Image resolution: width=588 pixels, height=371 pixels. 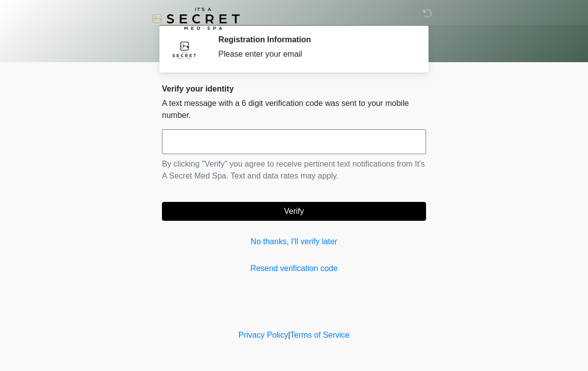 What do you see at coordinates (314, 39) in the screenshot?
I see `h2: Registration Information` at bounding box center [314, 39].